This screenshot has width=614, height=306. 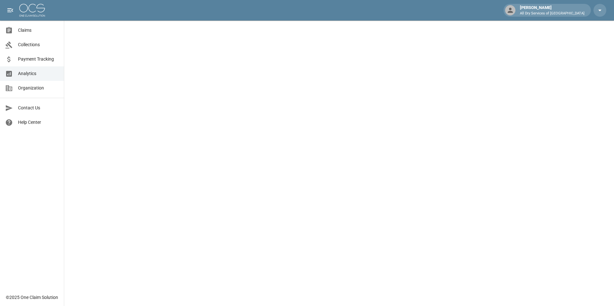 I want to click on span: Organization, so click(x=38, y=88).